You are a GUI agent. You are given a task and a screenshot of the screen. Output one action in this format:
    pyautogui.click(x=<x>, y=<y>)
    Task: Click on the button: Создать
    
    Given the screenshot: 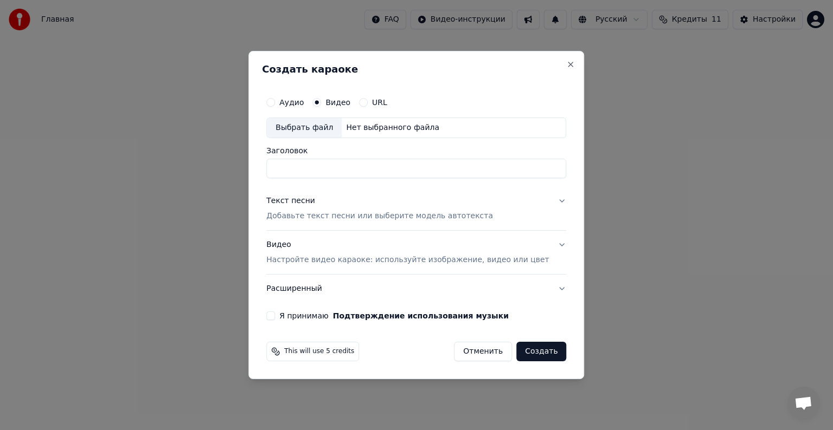 What is the action you would take?
    pyautogui.click(x=541, y=352)
    